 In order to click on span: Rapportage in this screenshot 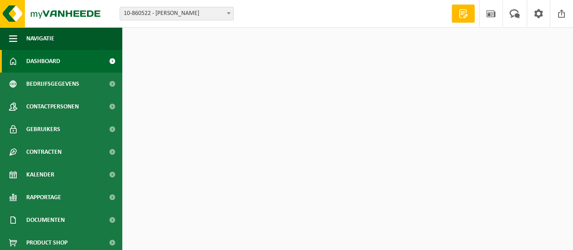, I will do `click(43, 197)`.